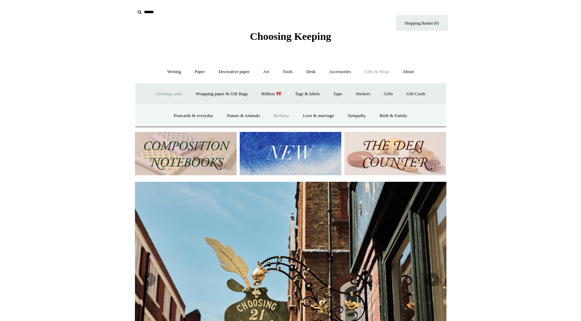 This screenshot has height=321, width=581. I want to click on a: Sympathy, so click(357, 116).